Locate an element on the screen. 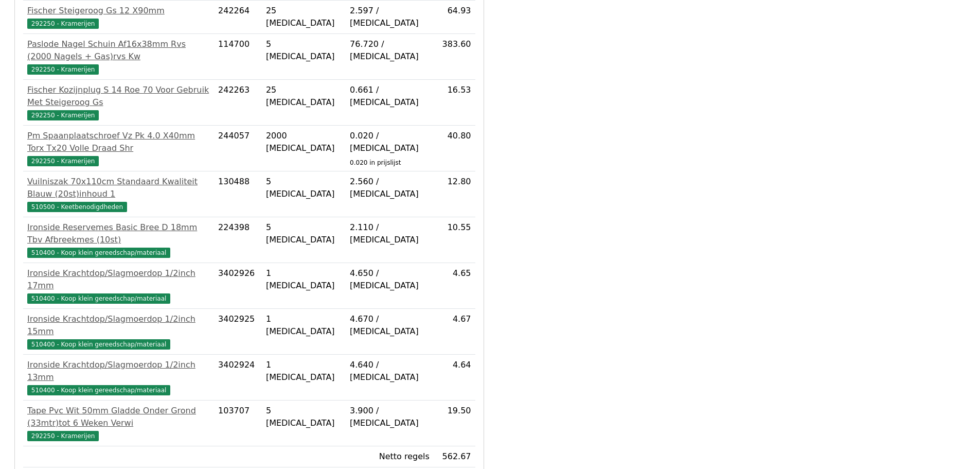 The width and height of the screenshot is (980, 469). td: 19.50 is located at coordinates (454, 424).